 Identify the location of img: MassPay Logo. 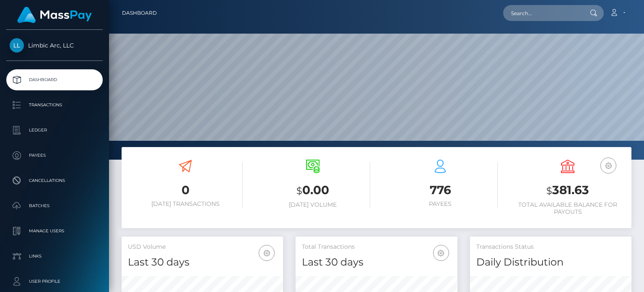
(55, 15).